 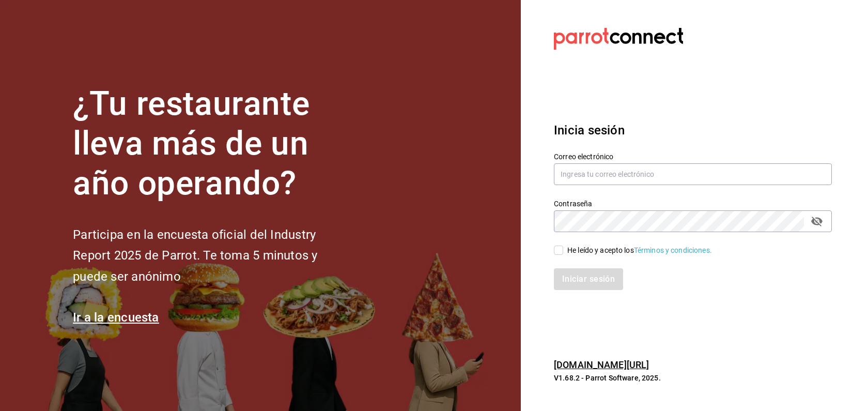 What do you see at coordinates (693, 203) in the screenshot?
I see `label: Contraseña` at bounding box center [693, 203].